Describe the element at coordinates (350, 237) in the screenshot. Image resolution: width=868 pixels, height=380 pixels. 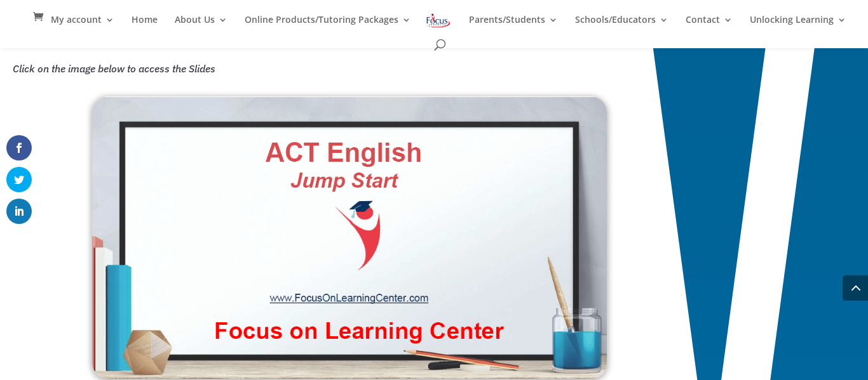
I see `img: FOL English Jump Start Screen Shot` at that location.